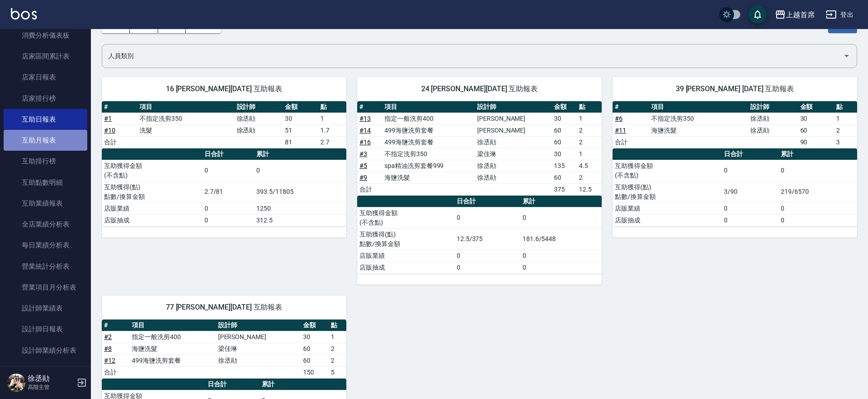  What do you see at coordinates (108, 118) in the screenshot?
I see `a: #1` at bounding box center [108, 118].